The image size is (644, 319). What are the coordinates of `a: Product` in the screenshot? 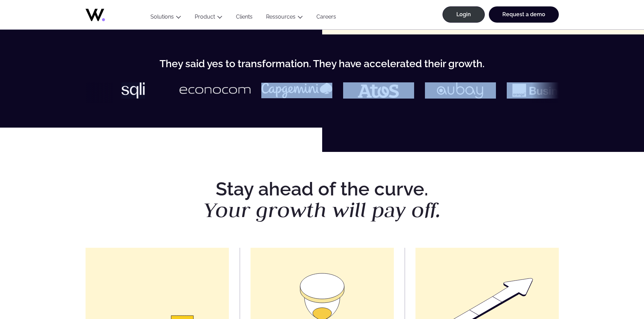 It's located at (205, 16).